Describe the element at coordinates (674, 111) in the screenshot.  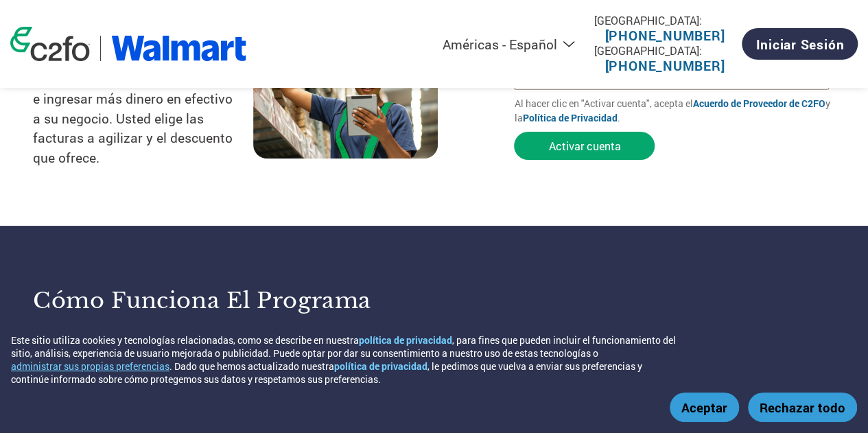
I see `p: Al hacer clic en "Activar cuenta", acepta el y la .` at that location.